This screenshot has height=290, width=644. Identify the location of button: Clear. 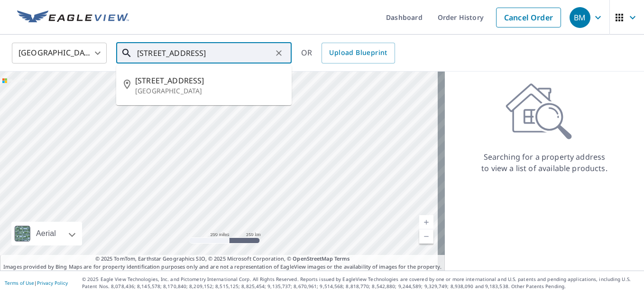
(279, 53).